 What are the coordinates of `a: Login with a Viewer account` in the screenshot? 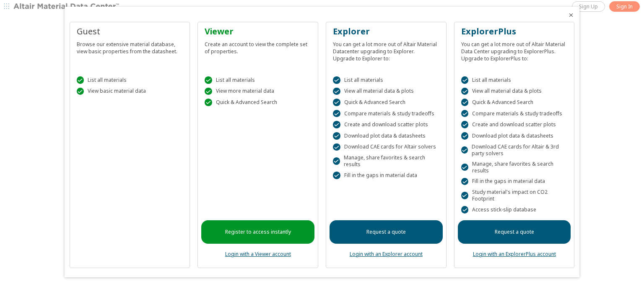 It's located at (258, 254).